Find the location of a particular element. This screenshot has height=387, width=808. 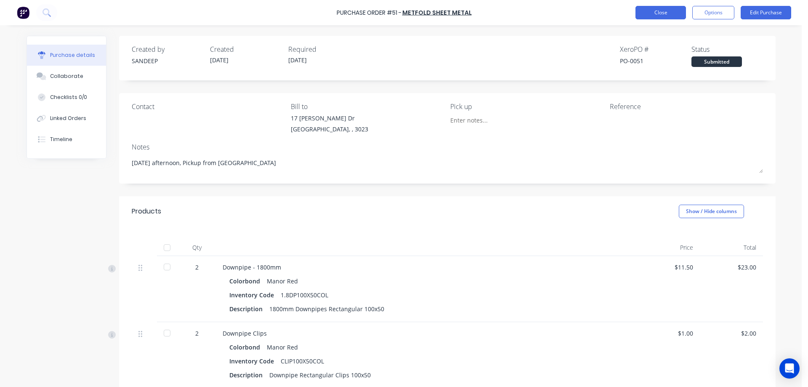

button: Options is located at coordinates (713, 13).